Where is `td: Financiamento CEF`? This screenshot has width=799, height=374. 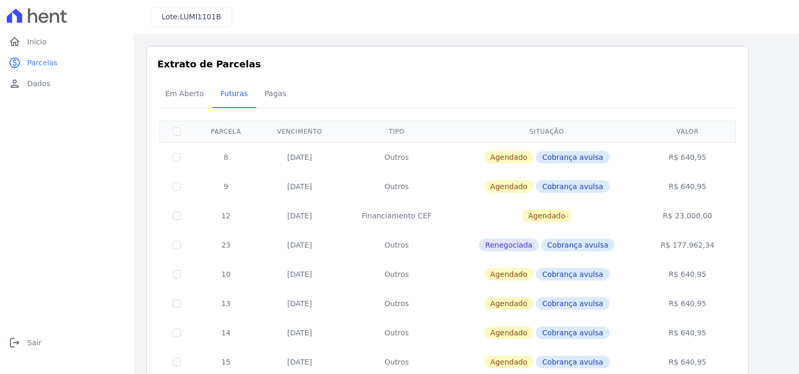 td: Financiamento CEF is located at coordinates (396, 216).